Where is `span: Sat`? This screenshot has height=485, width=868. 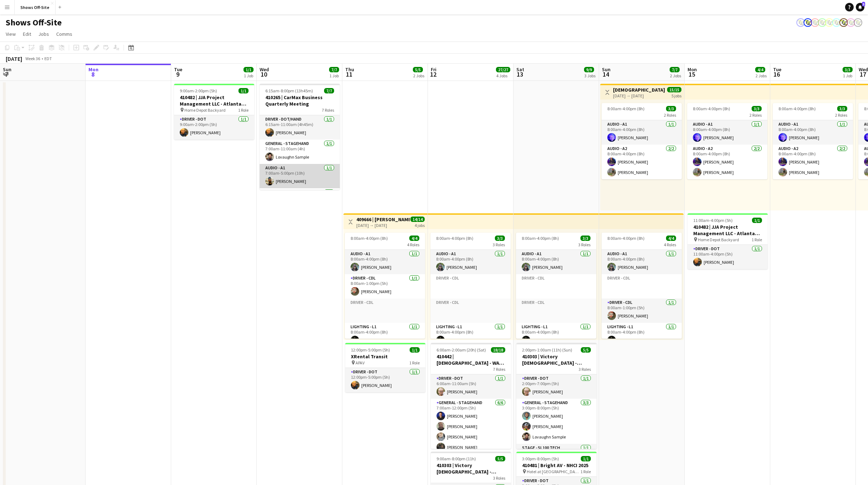
span: Sat is located at coordinates (520, 70).